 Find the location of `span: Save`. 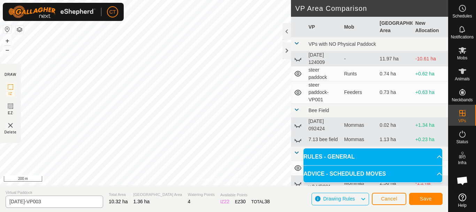

span: Save is located at coordinates (426, 198).